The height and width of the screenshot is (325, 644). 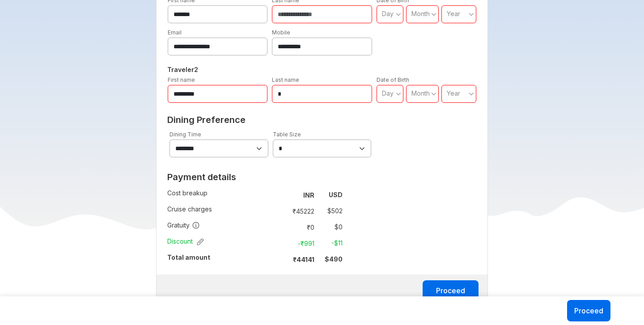 I want to click on span: Discount, so click(x=186, y=241).